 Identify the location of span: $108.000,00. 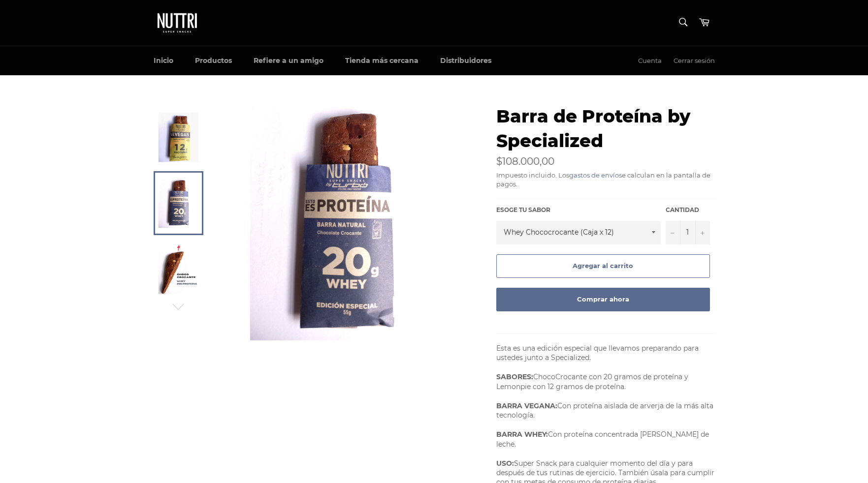
(525, 161).